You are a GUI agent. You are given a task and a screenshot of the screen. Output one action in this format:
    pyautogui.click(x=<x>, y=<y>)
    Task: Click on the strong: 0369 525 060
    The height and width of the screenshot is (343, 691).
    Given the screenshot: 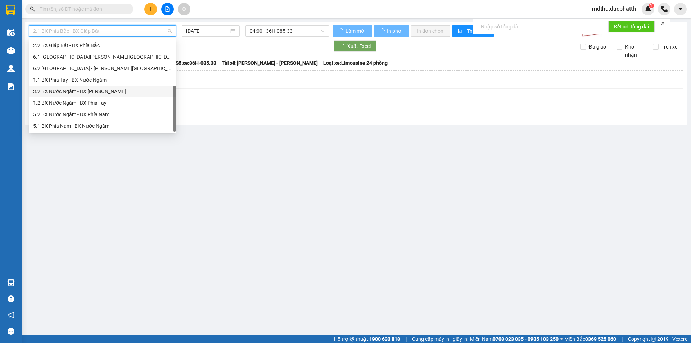 What is the action you would take?
    pyautogui.click(x=600, y=339)
    